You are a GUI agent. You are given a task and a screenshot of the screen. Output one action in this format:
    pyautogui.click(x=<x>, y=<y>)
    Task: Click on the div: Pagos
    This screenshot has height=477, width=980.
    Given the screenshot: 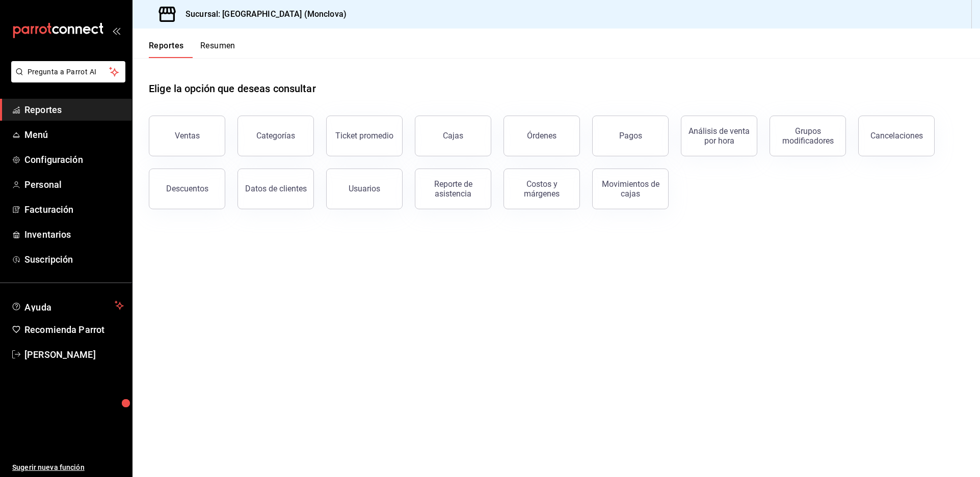 What is the action you would take?
    pyautogui.click(x=630, y=136)
    